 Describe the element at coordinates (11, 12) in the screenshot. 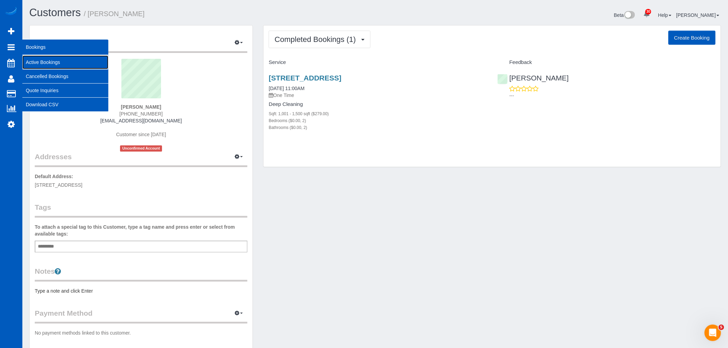

I see `a: Automaid Logo` at that location.